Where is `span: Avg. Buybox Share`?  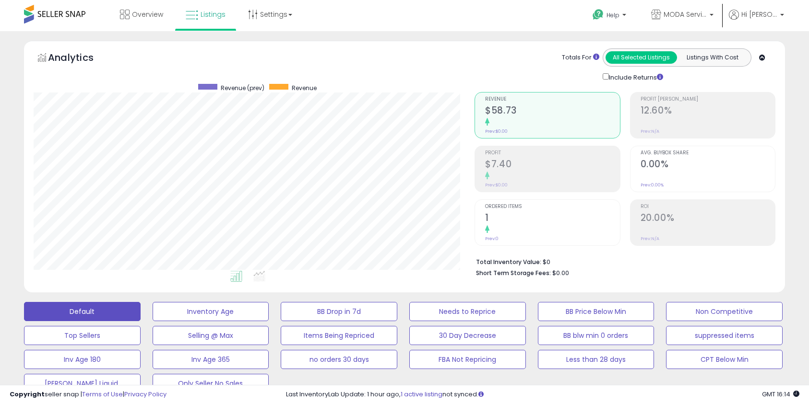 span: Avg. Buybox Share is located at coordinates (708, 153).